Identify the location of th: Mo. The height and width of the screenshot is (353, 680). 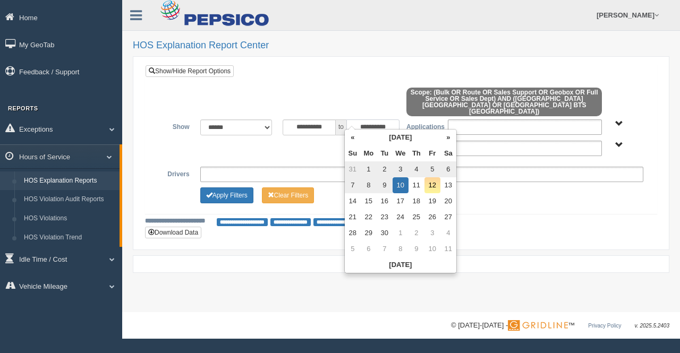
(369, 154).